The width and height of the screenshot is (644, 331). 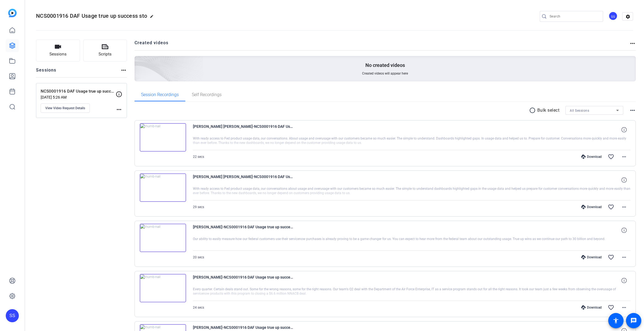 I want to click on h2: Created videos, so click(x=382, y=45).